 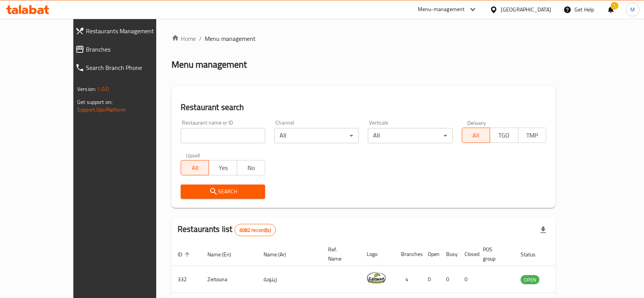 What do you see at coordinates (280, 255) in the screenshot?
I see `span: Name (Ar)` at bounding box center [280, 255].